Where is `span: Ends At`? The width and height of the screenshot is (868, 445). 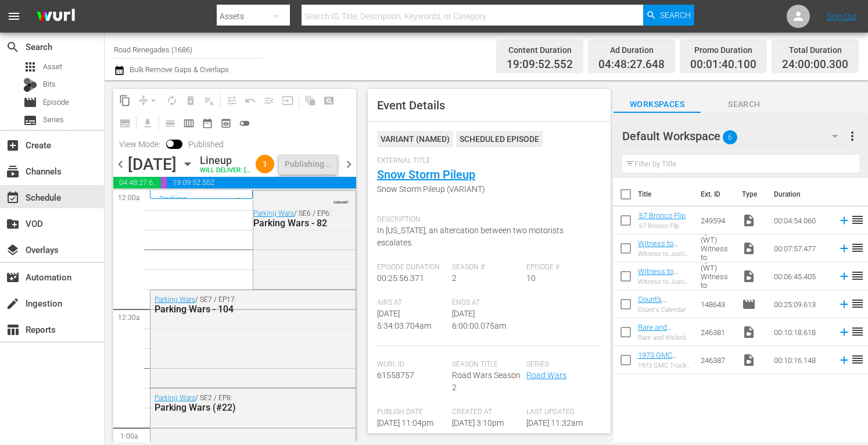 span: Ends At is located at coordinates (486, 303).